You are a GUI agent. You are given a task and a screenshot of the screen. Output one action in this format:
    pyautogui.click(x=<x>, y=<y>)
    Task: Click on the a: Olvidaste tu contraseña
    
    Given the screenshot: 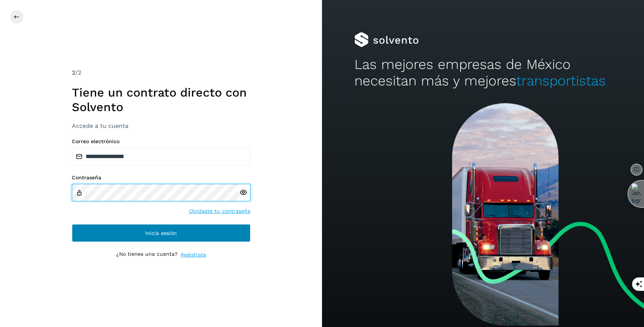 What is the action you would take?
    pyautogui.click(x=220, y=211)
    